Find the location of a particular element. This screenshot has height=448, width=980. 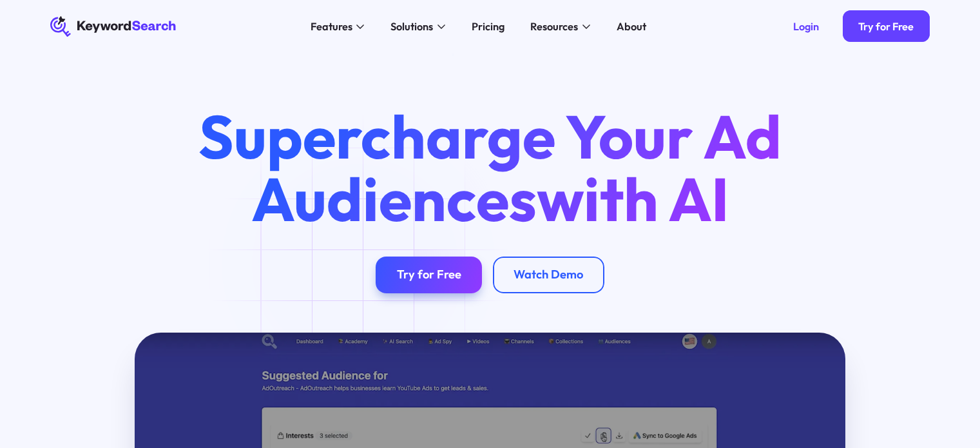

div: Login is located at coordinates (806, 26).